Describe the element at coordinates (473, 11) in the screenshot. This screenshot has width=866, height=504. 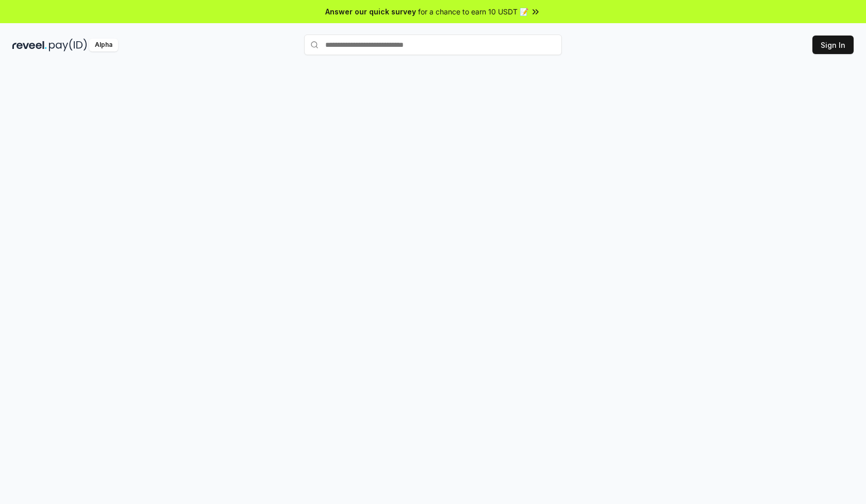
I see `span: for a chance to earn 10 USDT 📝` at that location.